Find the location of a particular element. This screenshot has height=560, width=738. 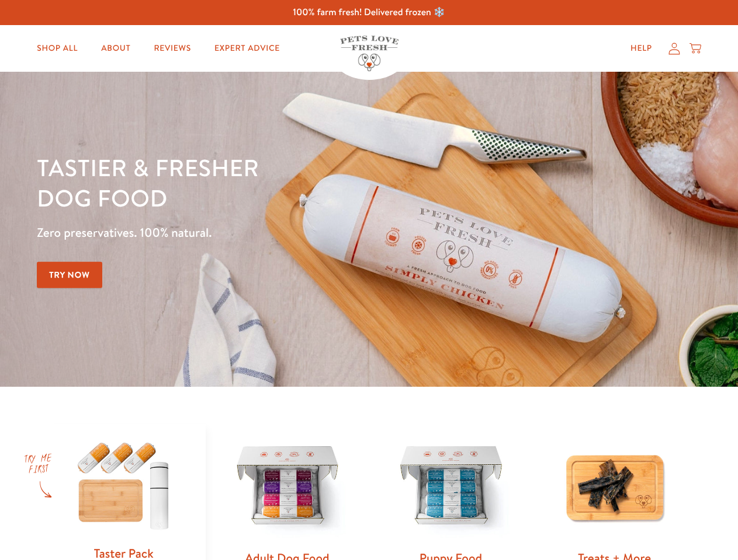

a: Shop All is located at coordinates (57, 49).